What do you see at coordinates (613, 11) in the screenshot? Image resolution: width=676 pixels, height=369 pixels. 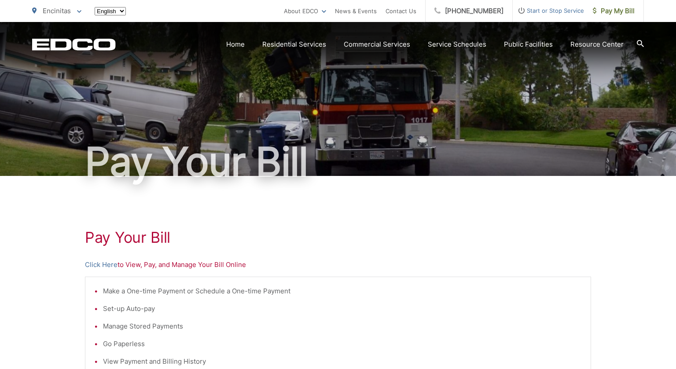 I see `span: Pay My Bill` at bounding box center [613, 11].